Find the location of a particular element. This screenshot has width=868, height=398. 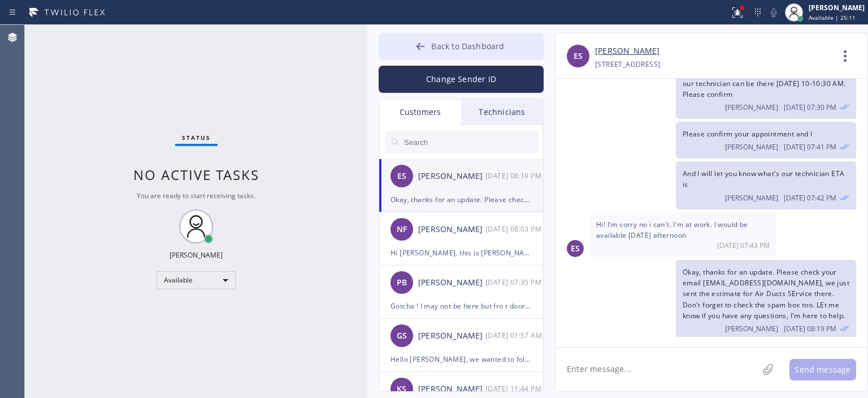

span: You are ready to start receiving tasks. is located at coordinates (196, 195).